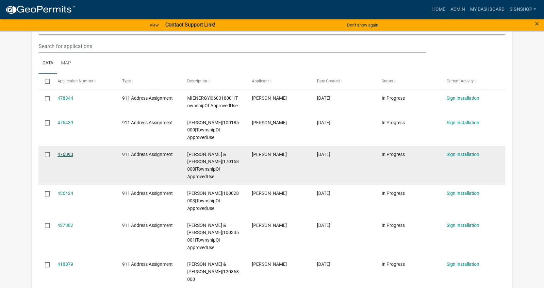  Describe the element at coordinates (439, 9) in the screenshot. I see `a: Home` at that location.